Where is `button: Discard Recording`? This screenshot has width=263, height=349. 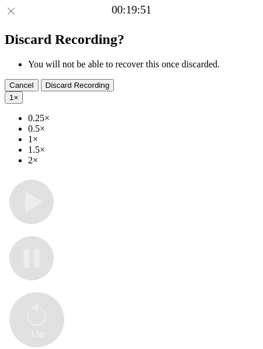
button: Discard Recording is located at coordinates (78, 85).